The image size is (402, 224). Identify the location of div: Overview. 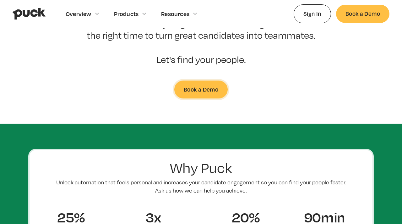
(79, 14).